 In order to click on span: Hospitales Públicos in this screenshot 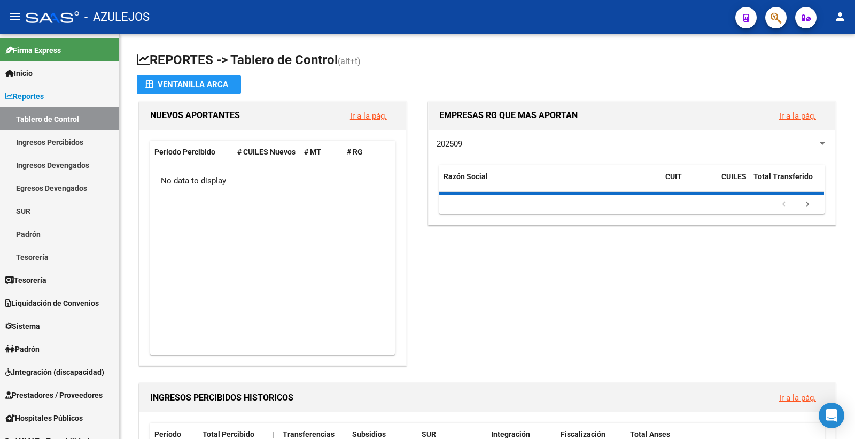, I will do `click(44, 418)`.